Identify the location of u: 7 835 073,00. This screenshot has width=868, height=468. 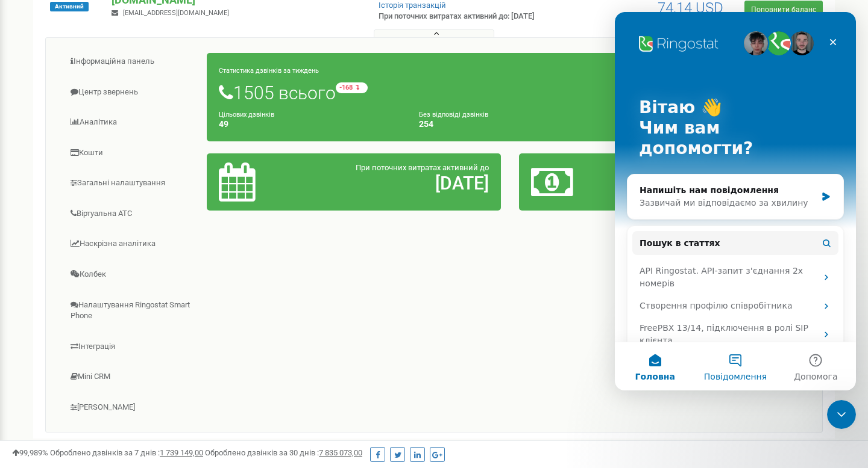
(340, 452).